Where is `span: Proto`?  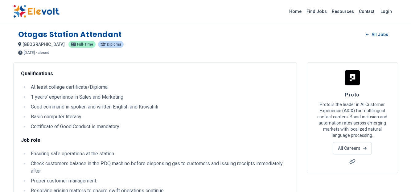
span: Proto is located at coordinates (352, 95).